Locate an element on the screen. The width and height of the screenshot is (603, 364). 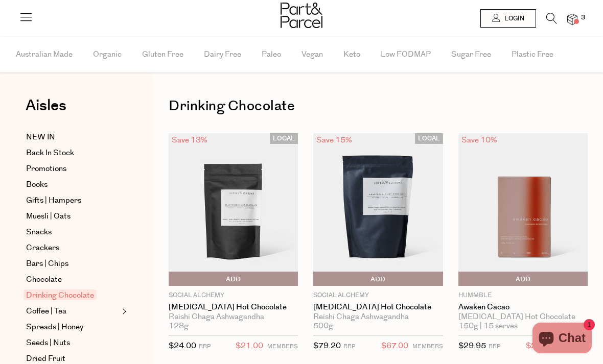
span: $67.00 is located at coordinates (394, 346).